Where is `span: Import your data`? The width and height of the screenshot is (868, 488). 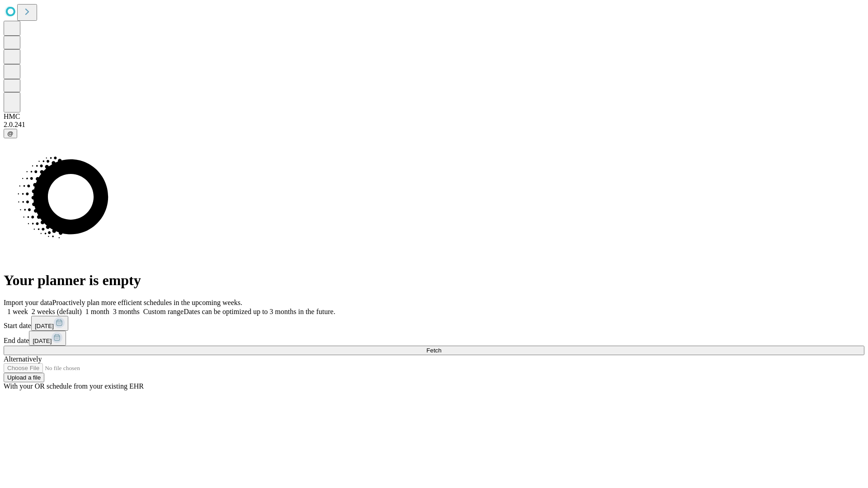 span: Import your data is located at coordinates (28, 302).